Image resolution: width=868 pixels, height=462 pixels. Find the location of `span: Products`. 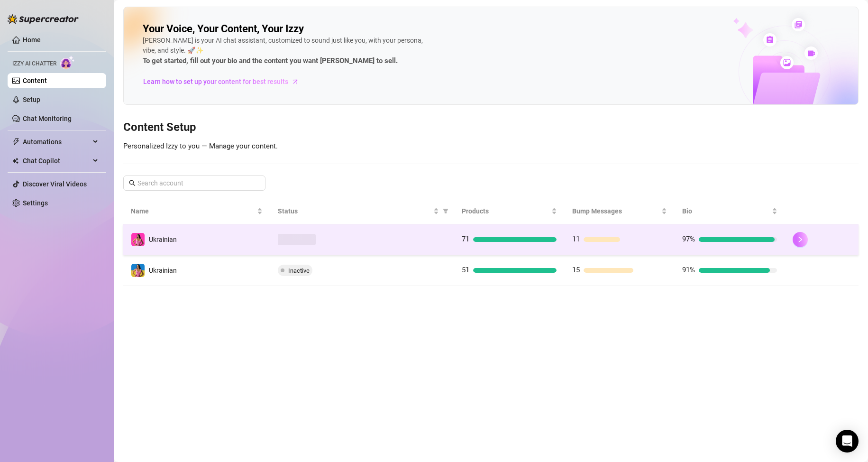

span: Products is located at coordinates (506, 211).